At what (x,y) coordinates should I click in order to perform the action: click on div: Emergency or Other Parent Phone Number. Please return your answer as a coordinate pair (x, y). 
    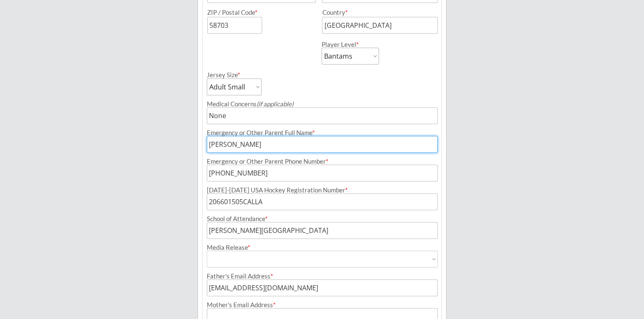
    Looking at the image, I should click on (322, 161).